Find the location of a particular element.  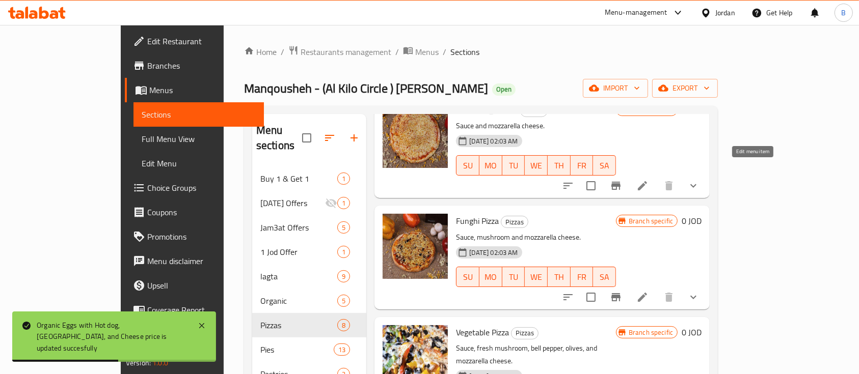

span: Coupons is located at coordinates (202, 212).